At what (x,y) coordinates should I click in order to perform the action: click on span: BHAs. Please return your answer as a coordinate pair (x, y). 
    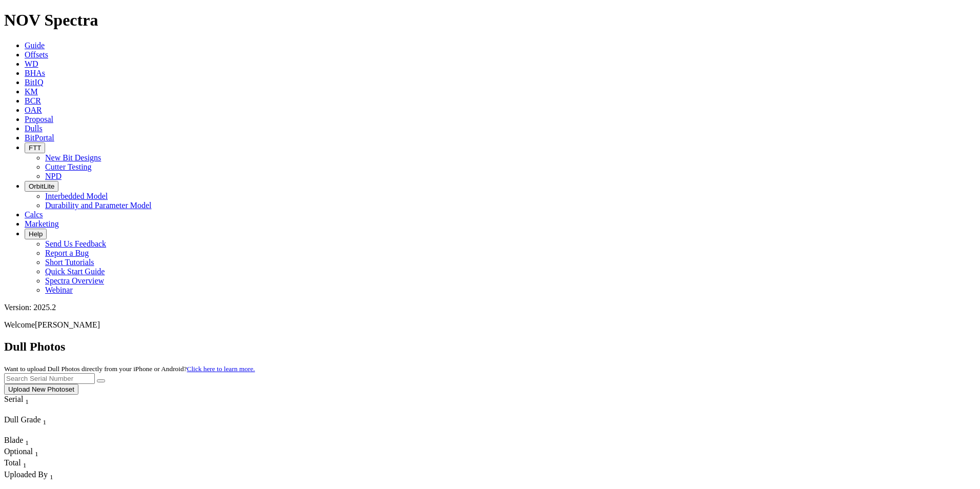
    Looking at the image, I should click on (35, 73).